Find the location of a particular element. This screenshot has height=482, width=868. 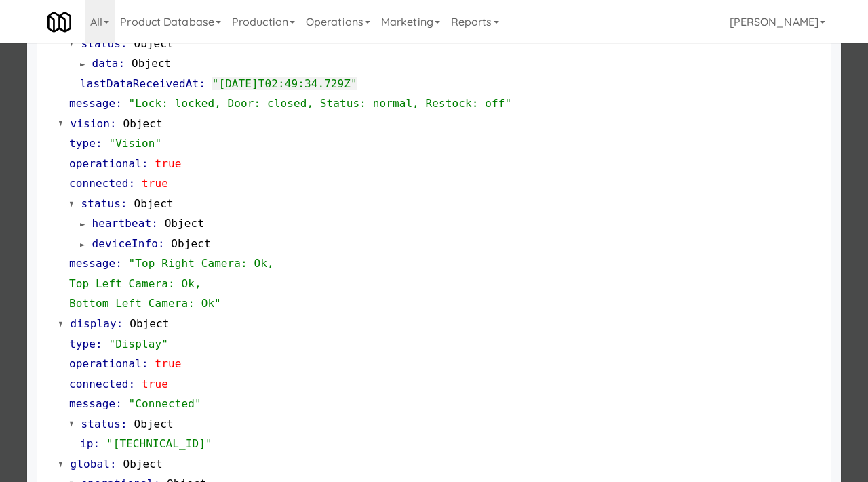

span: data is located at coordinates (105, 63).